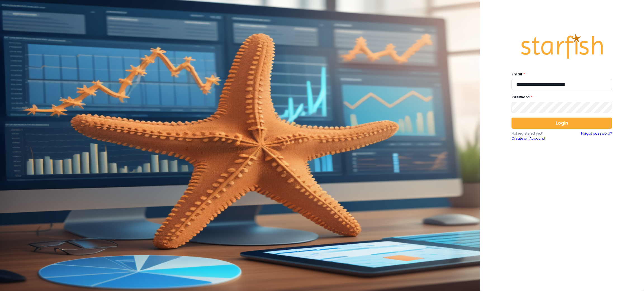 The height and width of the screenshot is (291, 644). What do you see at coordinates (562, 123) in the screenshot?
I see `button: Login` at bounding box center [562, 123].